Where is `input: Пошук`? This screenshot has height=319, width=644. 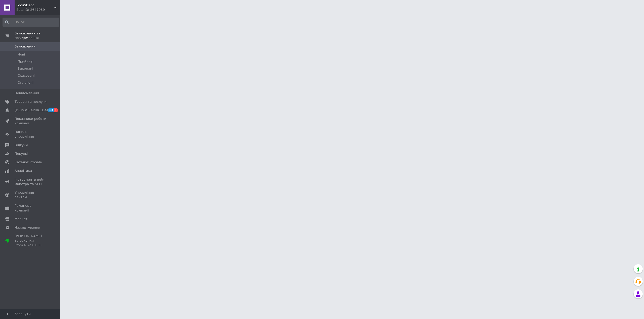
input: Пошук is located at coordinates (31, 22).